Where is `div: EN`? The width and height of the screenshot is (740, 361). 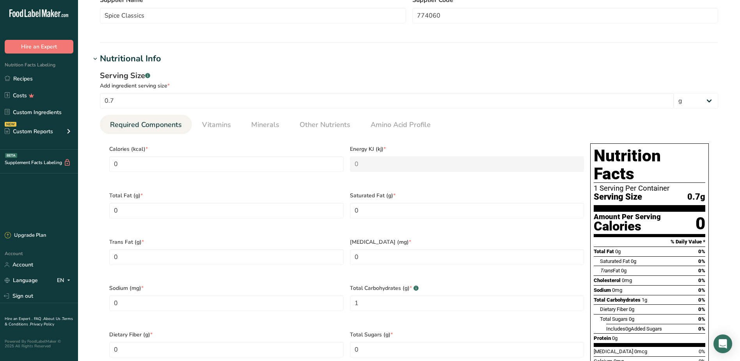 div: EN is located at coordinates (65, 280).